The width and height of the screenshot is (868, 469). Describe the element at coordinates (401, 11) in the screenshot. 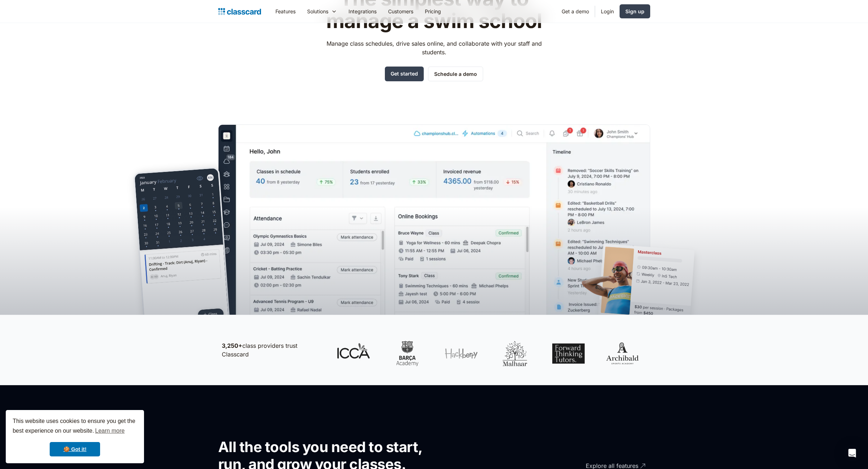

I see `a: Customers` at that location.